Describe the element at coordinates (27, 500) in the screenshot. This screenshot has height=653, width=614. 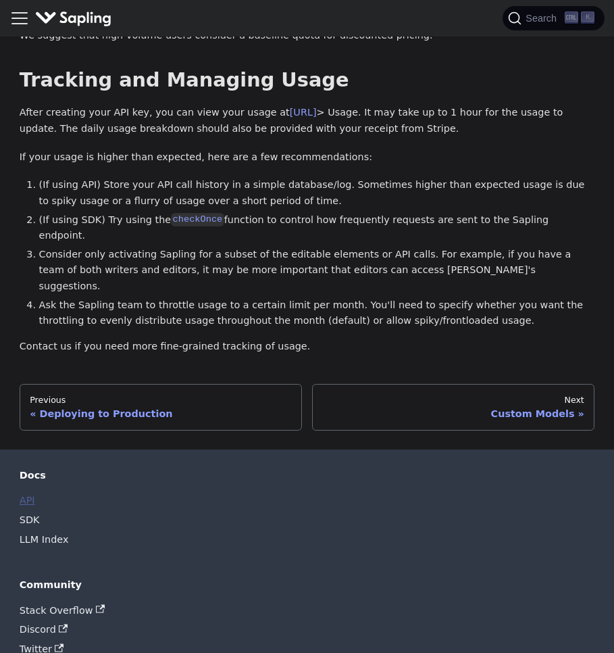
I see `a: API` at that location.